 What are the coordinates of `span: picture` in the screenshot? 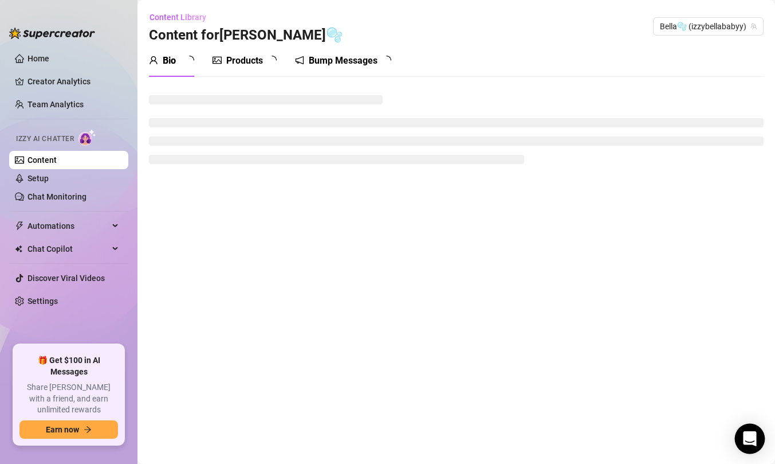 It's located at (217, 60).